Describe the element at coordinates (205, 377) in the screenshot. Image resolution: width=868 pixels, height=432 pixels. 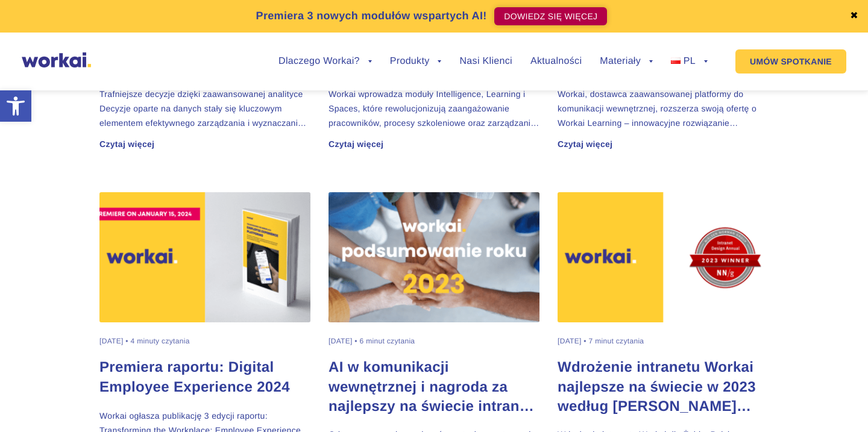
I see `h2: Premiera raportu: Digital Employee Experience 2024` at that location.